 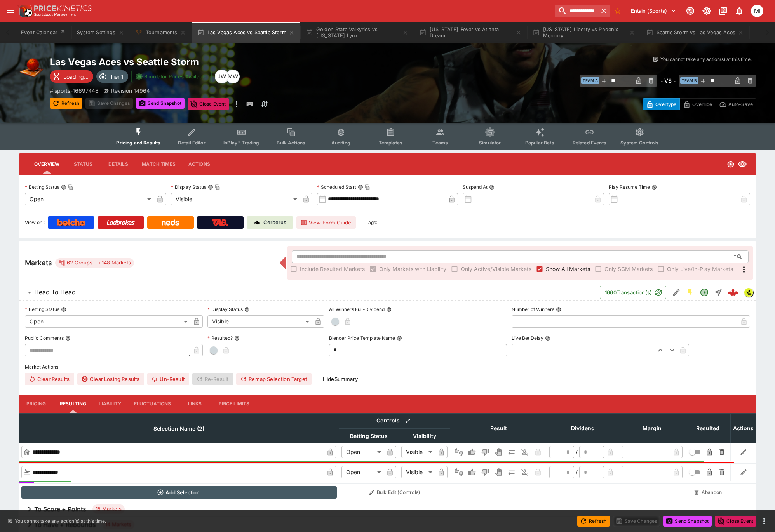 What do you see at coordinates (360, 187) in the screenshot?
I see `button: Scheduled StartCopy To Clipboard` at bounding box center [360, 187].